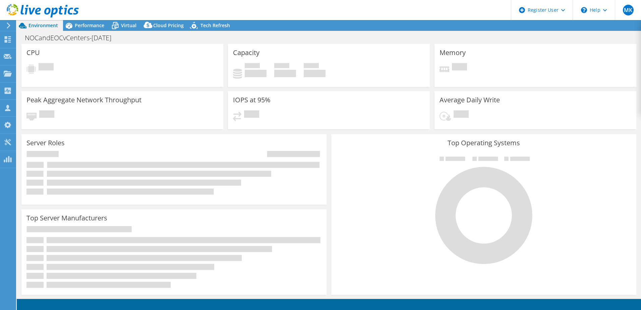  Describe the element at coordinates (215, 25) in the screenshot. I see `span: Tech Refresh` at that location.